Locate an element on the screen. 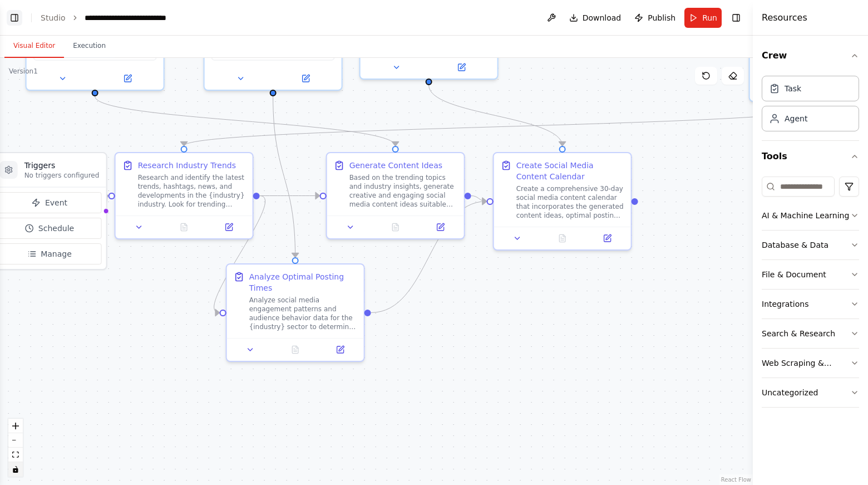 Image resolution: width=868 pixels, height=485 pixels. span: Publish is located at coordinates (662, 18).